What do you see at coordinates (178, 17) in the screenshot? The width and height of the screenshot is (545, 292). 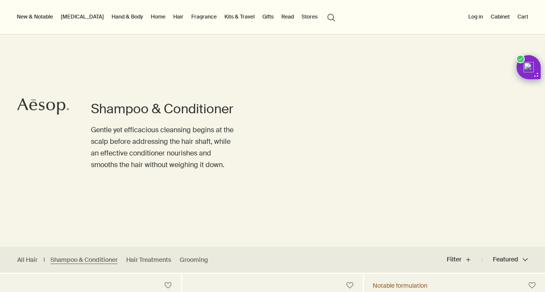 I see `a: Hair` at bounding box center [178, 17].